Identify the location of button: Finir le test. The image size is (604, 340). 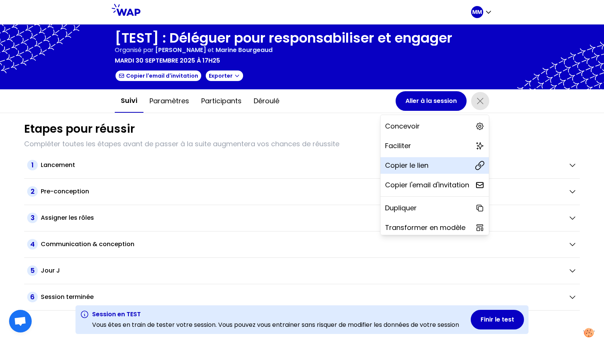
(497, 320).